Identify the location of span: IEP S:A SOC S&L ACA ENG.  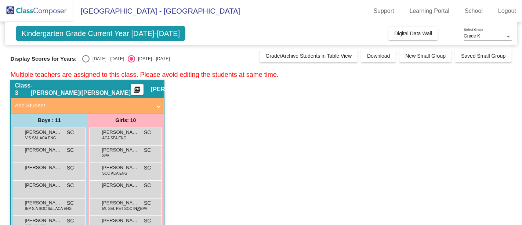
(48, 208).